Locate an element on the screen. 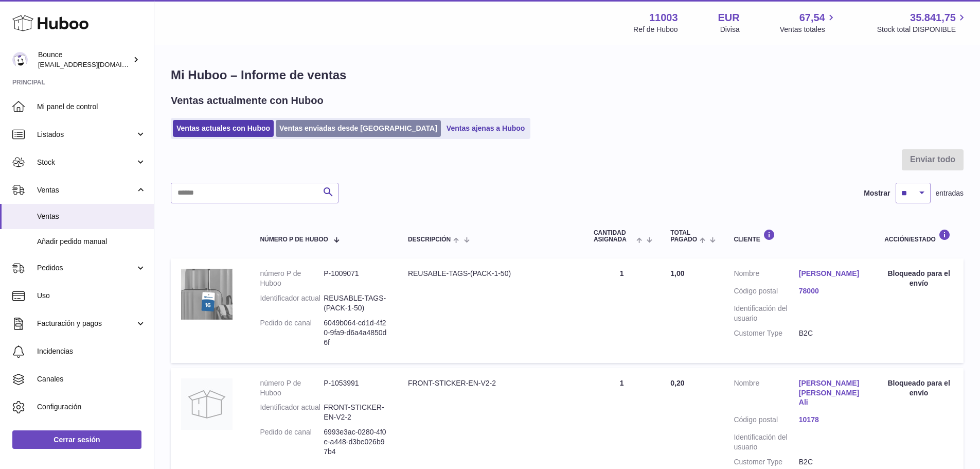 The height and width of the screenshot is (469, 980). dd: FRONT-STICKER-EN-V2-2 is located at coordinates (356, 412).